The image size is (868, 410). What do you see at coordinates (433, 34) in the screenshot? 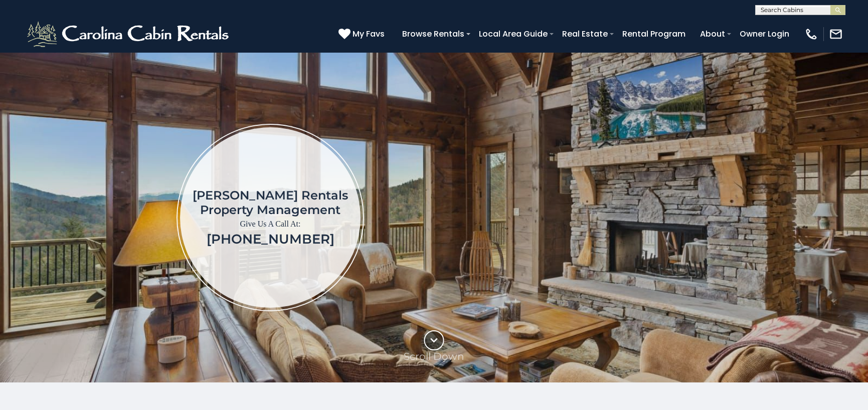
I see `a: Browse Rentals` at bounding box center [433, 34].